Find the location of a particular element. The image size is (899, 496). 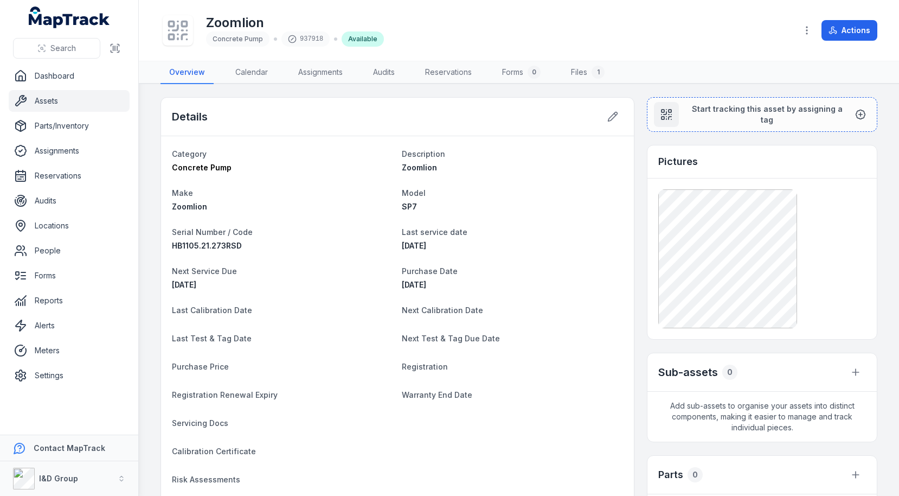

span: Risk Assessments is located at coordinates (206, 479).